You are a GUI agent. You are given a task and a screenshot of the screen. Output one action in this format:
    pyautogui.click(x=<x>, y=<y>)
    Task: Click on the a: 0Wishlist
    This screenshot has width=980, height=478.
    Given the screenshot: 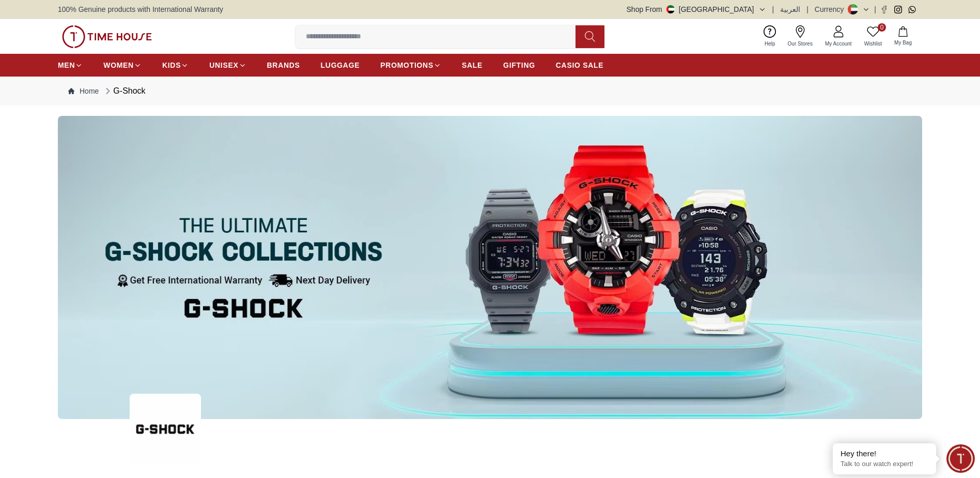 What is the action you would take?
    pyautogui.click(x=873, y=36)
    